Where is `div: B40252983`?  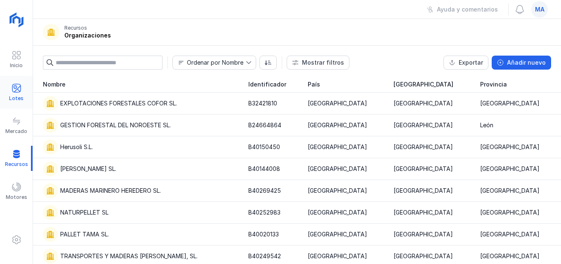 div: B40252983 is located at coordinates (264, 213).